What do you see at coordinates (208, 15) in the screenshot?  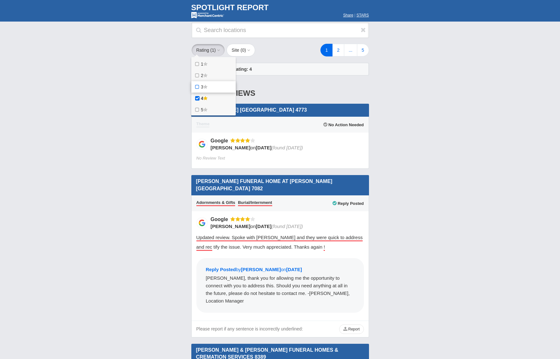 I see `img: mc-powered-by-logo-white-103.png` at bounding box center [208, 15].